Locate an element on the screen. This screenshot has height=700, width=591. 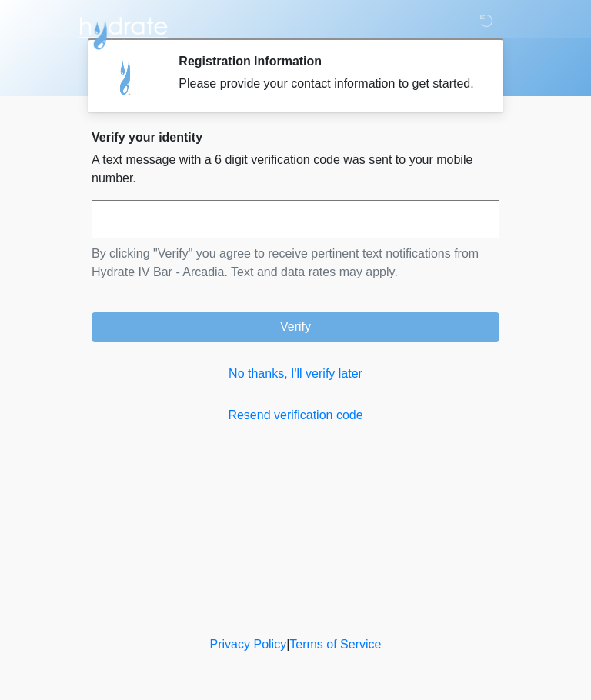
a: Terms of Service is located at coordinates (334, 643).